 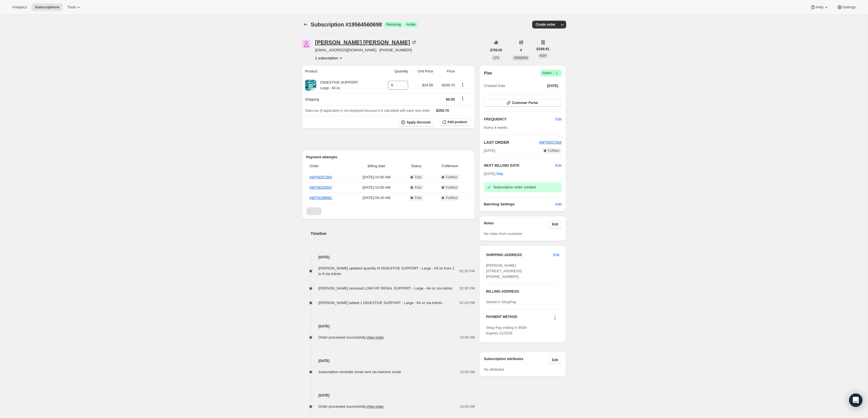 I want to click on button: Subscriptions, so click(x=47, y=8).